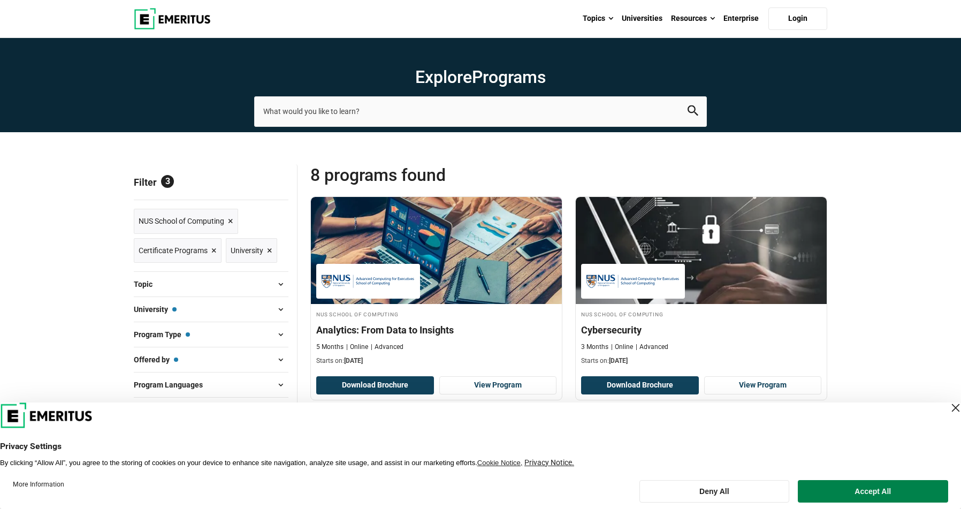 The height and width of the screenshot is (509, 961). Describe the element at coordinates (272, 183) in the screenshot. I see `span: Reset all` at that location.